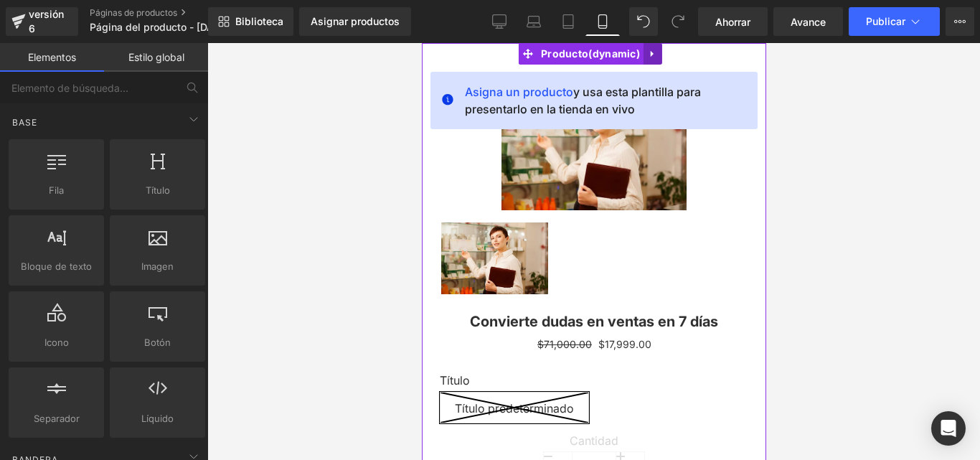 This screenshot has height=460, width=980. Describe the element at coordinates (157, 56) in the screenshot. I see `font: Estilo global` at that location.